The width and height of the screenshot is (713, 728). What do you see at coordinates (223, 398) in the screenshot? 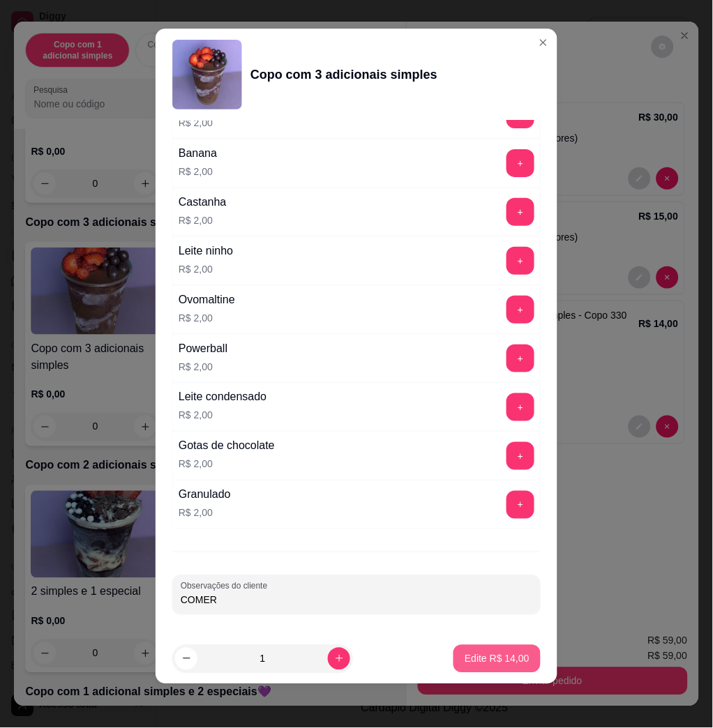
I see `div: Leite condensado` at bounding box center [223, 398].